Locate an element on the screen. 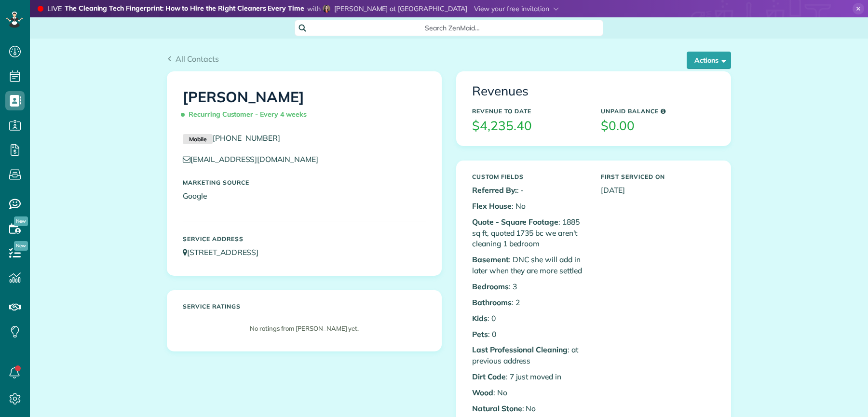 The image size is (868, 417). h3: Revenues is located at coordinates (594, 91).